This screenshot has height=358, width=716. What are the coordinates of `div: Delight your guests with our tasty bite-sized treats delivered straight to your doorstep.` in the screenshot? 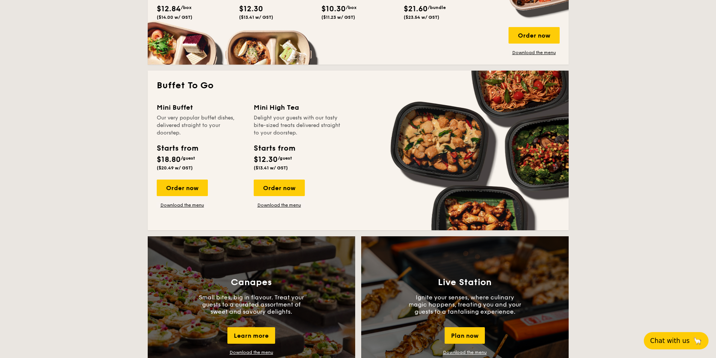 It's located at (298, 125).